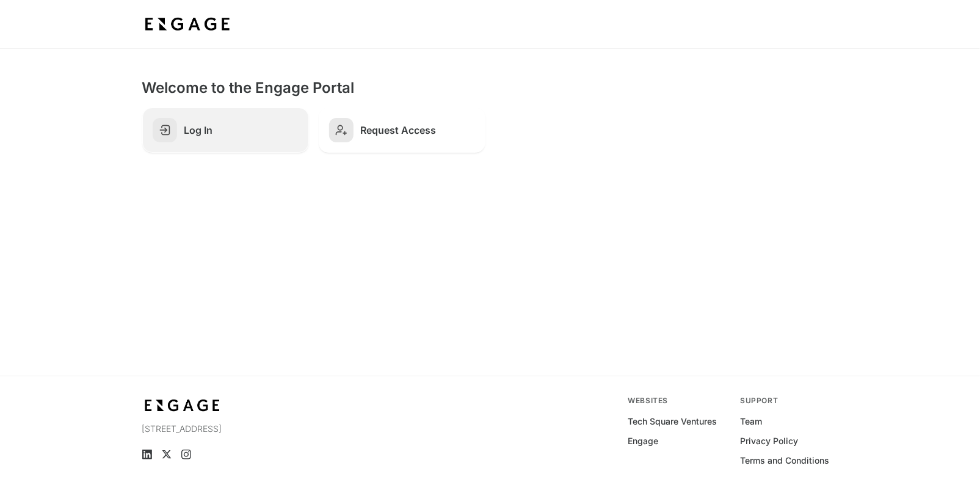  I want to click on h2: Log In, so click(241, 130).